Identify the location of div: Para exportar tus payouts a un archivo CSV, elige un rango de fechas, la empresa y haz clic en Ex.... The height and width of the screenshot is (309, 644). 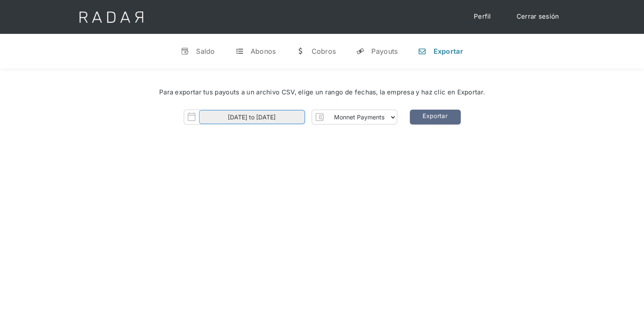
(322, 92).